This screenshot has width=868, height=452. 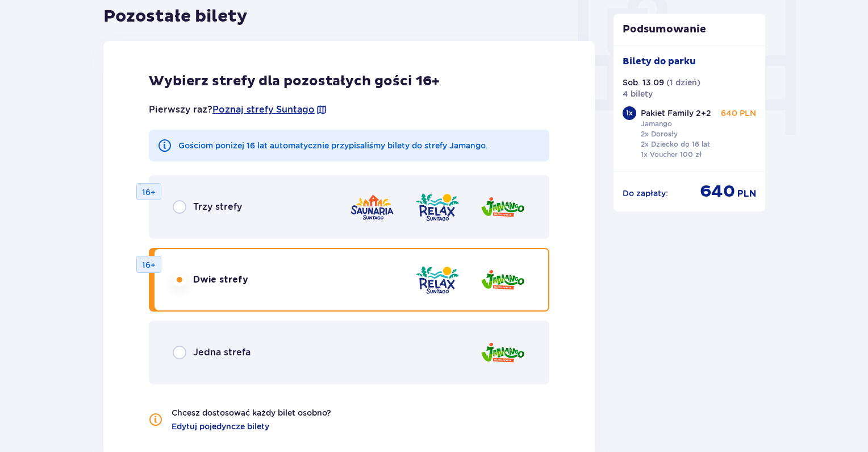 I want to click on p: 4 bilety, so click(x=637, y=94).